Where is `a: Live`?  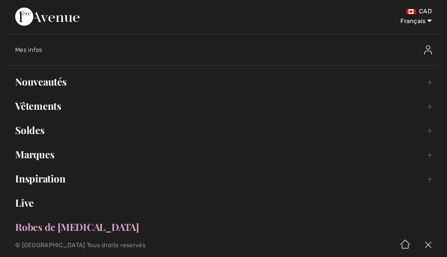
a: Live is located at coordinates (223, 203).